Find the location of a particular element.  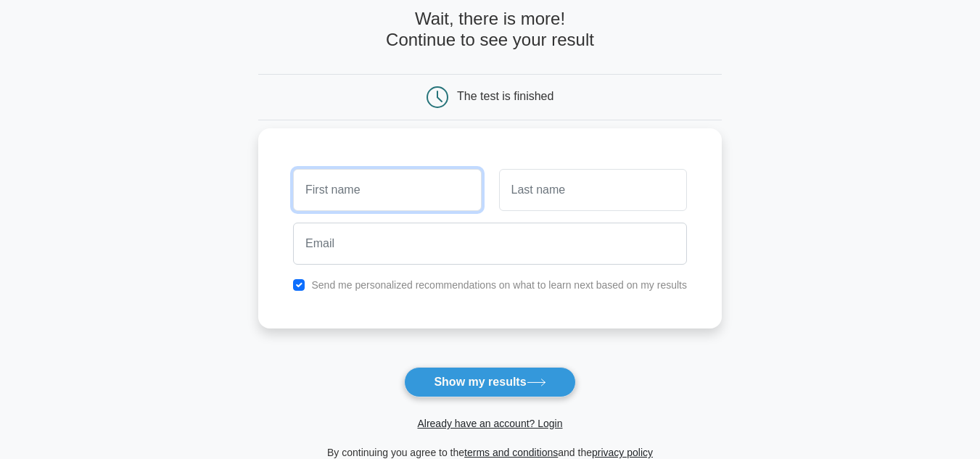

label: Send me personalized recommendations on what to learn next based on my results is located at coordinates (499, 285).